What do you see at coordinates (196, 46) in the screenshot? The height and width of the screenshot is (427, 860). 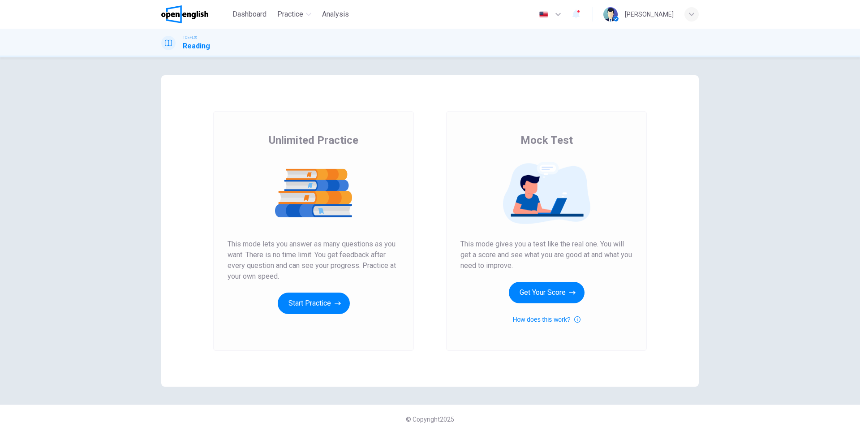 I see `h1: Reading` at bounding box center [196, 46].